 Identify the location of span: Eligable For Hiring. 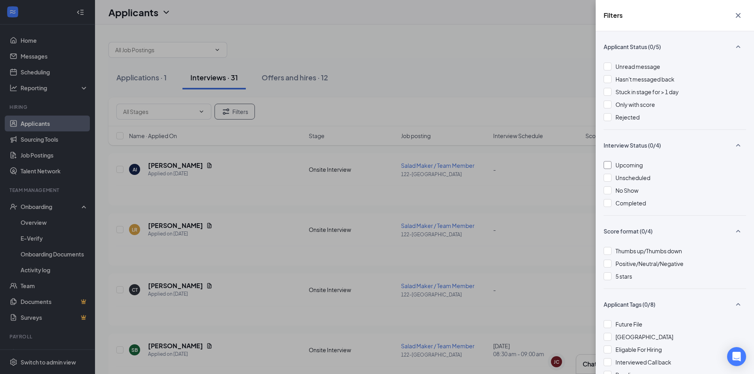
(639, 350).